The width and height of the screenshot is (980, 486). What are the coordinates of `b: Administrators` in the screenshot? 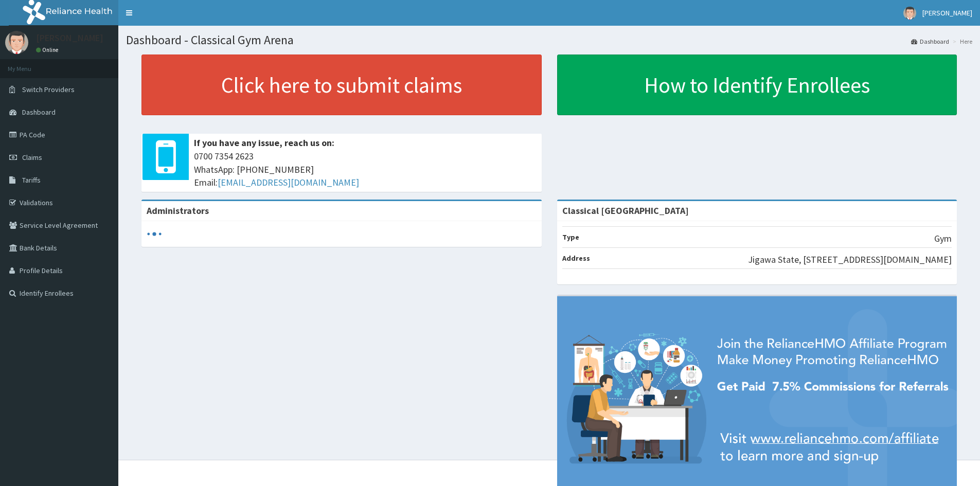 It's located at (177, 210).